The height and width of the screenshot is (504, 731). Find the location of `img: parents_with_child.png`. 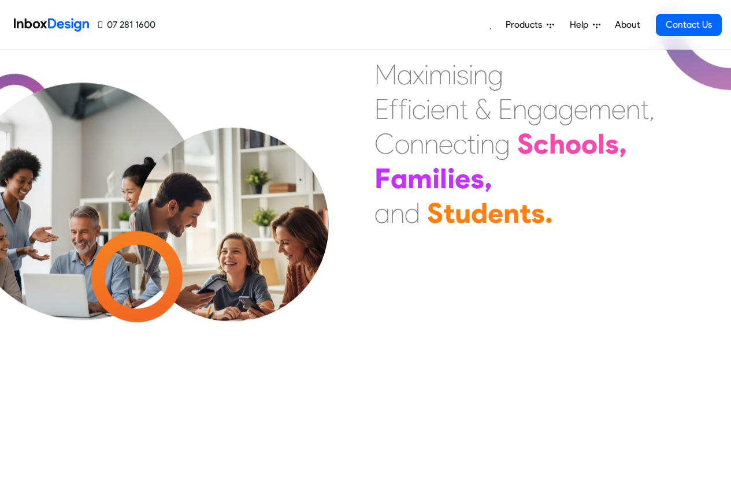

img: parents_with_child.png is located at coordinates (232, 247).